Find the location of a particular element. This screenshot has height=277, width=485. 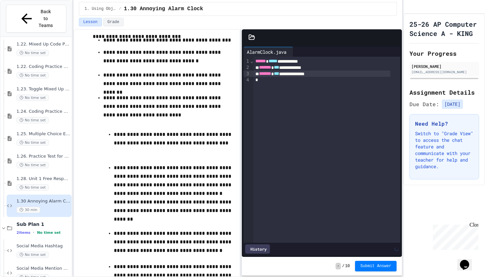

span: 30 min is located at coordinates (28, 210).